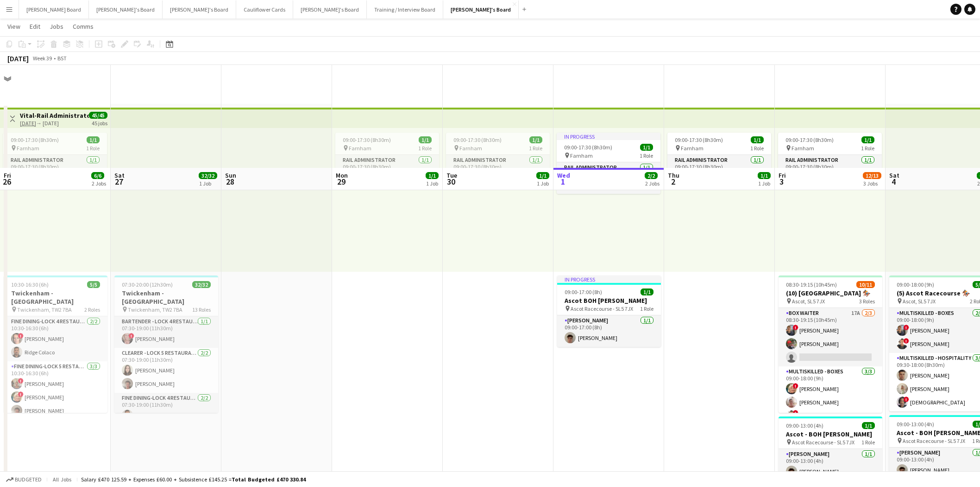 This screenshot has height=487, width=980. I want to click on span: 30, so click(451, 181).